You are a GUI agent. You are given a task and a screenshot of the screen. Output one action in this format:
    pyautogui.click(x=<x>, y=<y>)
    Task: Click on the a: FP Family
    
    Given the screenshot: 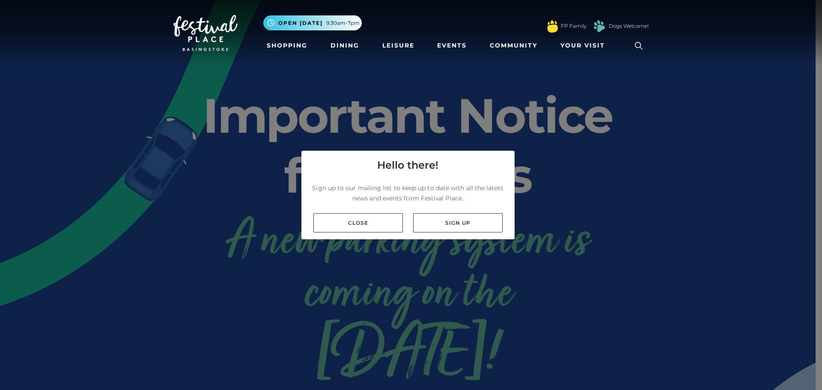 What is the action you would take?
    pyautogui.click(x=574, y=26)
    